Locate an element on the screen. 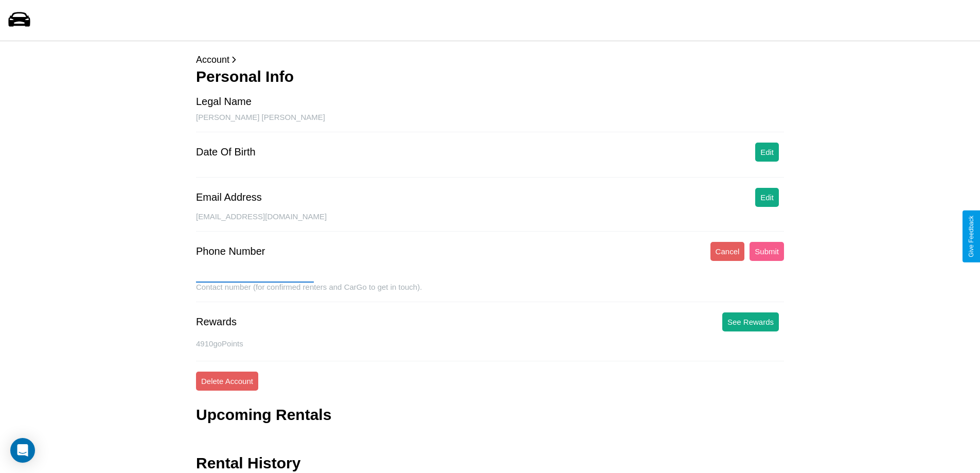  div: Open Intercom Messenger is located at coordinates (23, 450).